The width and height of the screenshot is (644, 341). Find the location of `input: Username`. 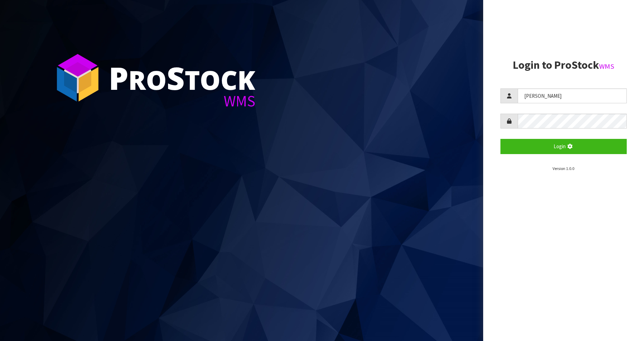

input: Username is located at coordinates (573, 95).